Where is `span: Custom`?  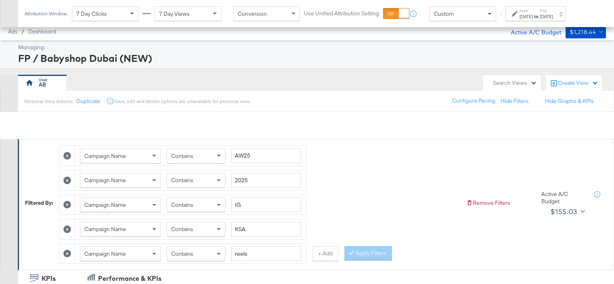
span: Custom is located at coordinates (443, 14).